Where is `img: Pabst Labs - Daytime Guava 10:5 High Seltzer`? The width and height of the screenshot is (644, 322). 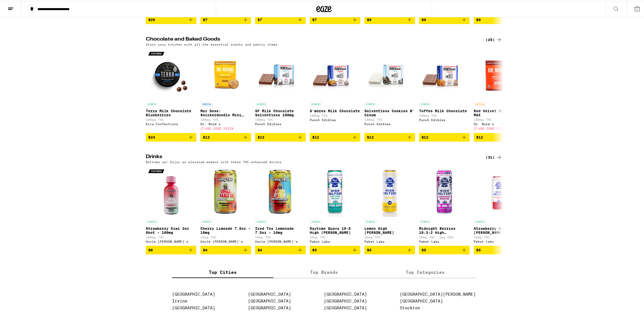 img: Pabst Labs - Daytime Guava 10:5 High Seltzer is located at coordinates (335, 191).